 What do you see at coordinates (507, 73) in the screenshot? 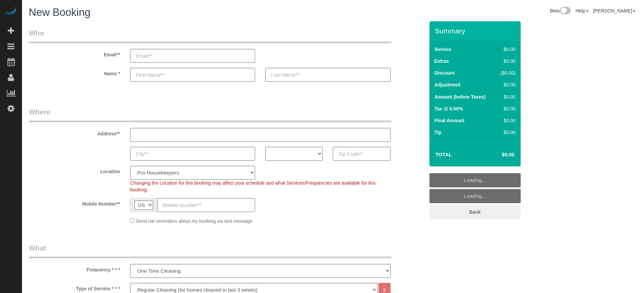
I see `div: ($0.00)` at bounding box center [507, 73].